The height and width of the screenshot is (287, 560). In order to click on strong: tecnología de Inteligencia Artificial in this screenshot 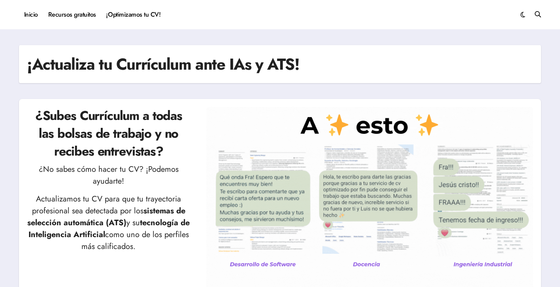, I will do `click(109, 228)`.